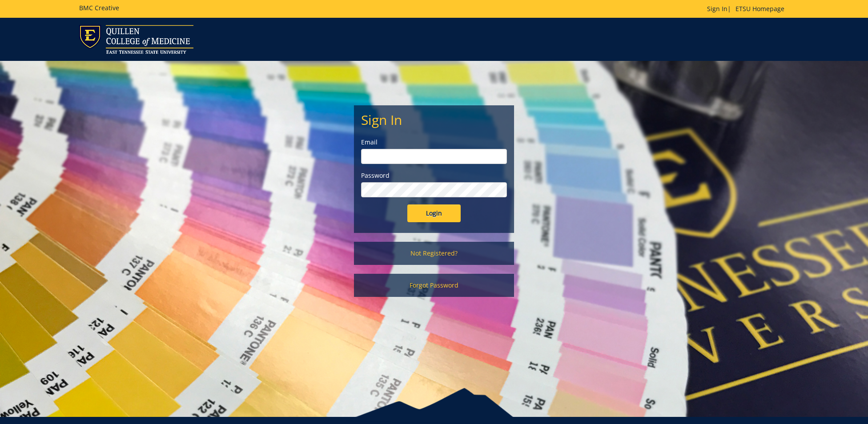 Image resolution: width=868 pixels, height=424 pixels. Describe the element at coordinates (434, 176) in the screenshot. I see `label: Password` at that location.